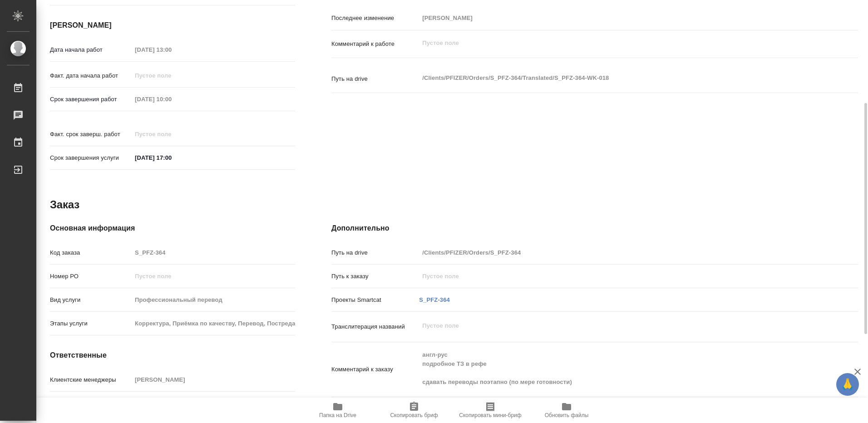 This screenshot has height=423, width=868. What do you see at coordinates (91, 324) in the screenshot?
I see `p: Этапы услуги` at bounding box center [91, 324].